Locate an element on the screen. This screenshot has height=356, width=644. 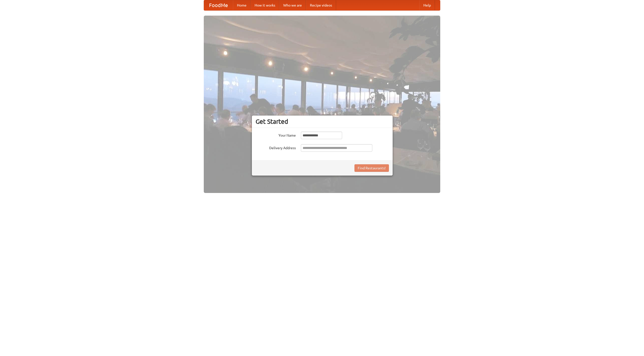
a: FoodMe is located at coordinates (218, 5).